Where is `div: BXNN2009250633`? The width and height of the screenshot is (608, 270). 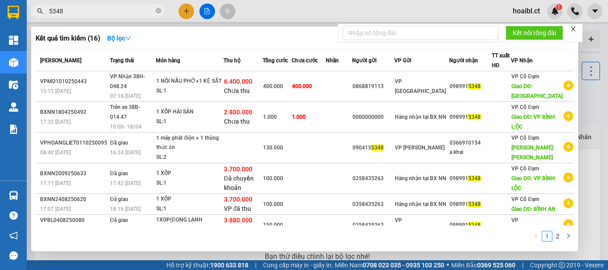 div: BXNN2009250633 is located at coordinates (73, 174).